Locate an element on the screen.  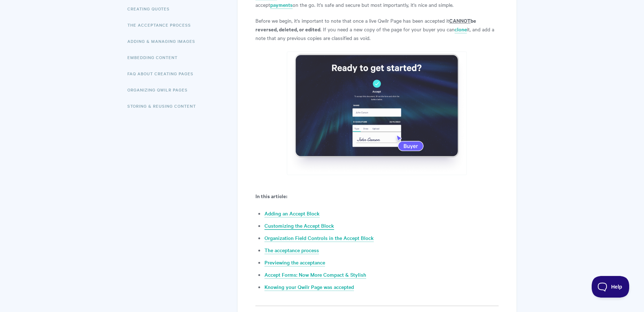
a: Organizing Qwilr Pages is located at coordinates (160, 89).